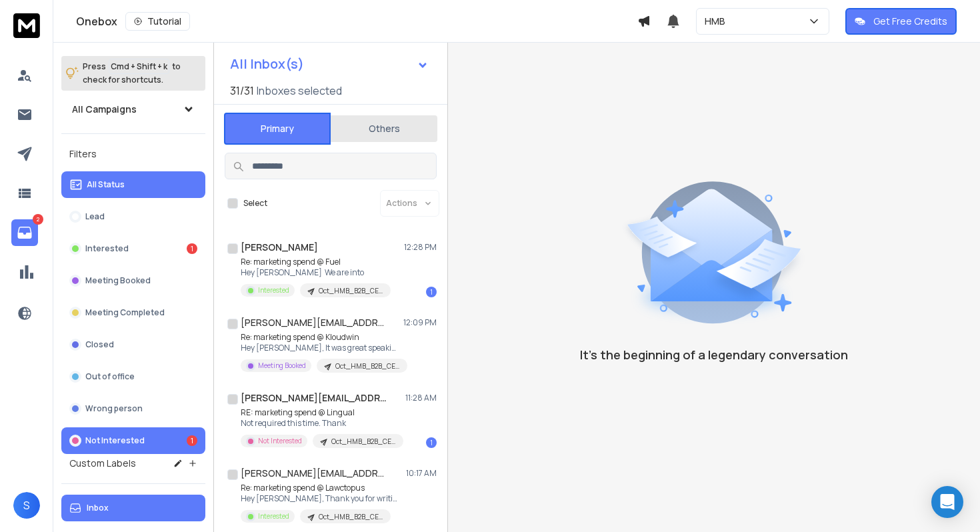 The height and width of the screenshot is (532, 980). I want to click on label: Select, so click(255, 203).